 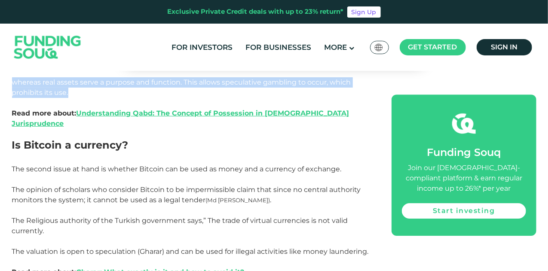 I want to click on span: More, so click(x=335, y=47).